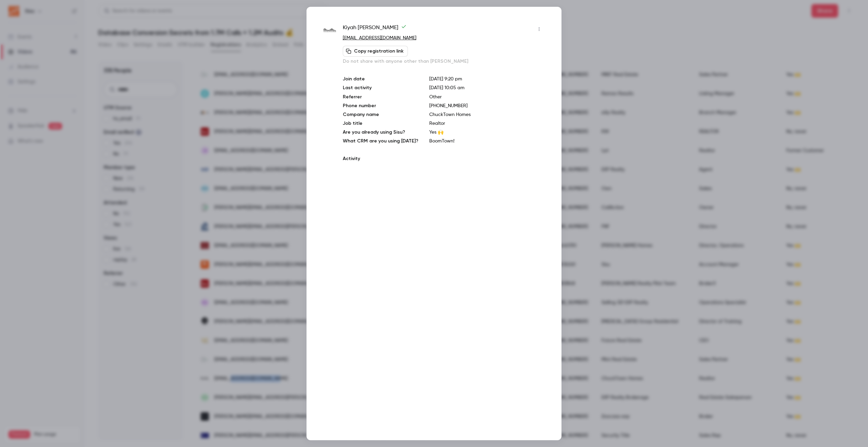  I want to click on p: Other, so click(487, 97).